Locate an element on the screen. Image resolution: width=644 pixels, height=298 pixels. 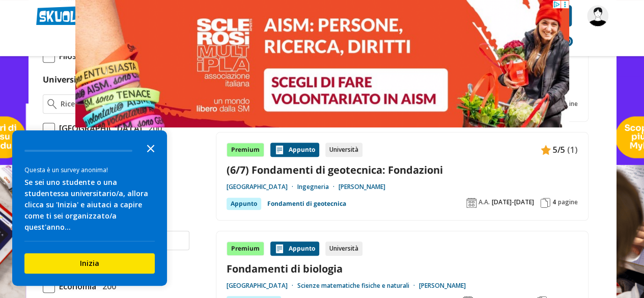
span: A.A. is located at coordinates (485, 202).